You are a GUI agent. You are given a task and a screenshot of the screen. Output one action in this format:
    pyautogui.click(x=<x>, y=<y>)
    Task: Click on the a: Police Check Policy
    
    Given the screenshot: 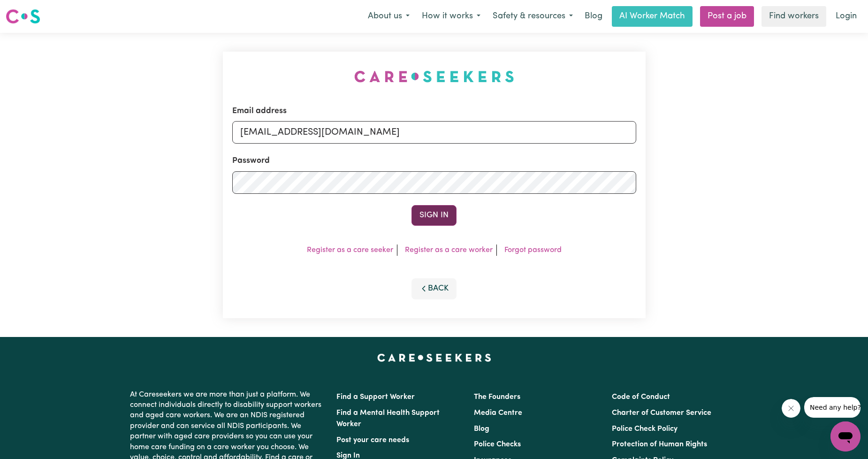 What is the action you would take?
    pyautogui.click(x=644, y=429)
    